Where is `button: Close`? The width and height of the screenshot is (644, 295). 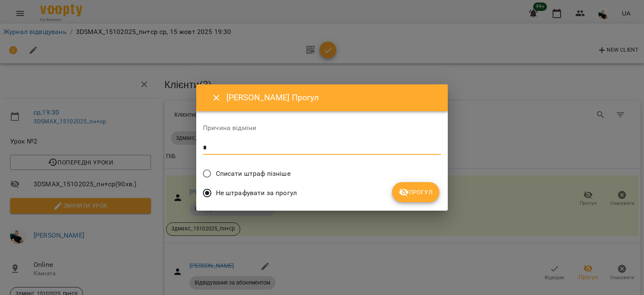 button: Close is located at coordinates (216, 98).